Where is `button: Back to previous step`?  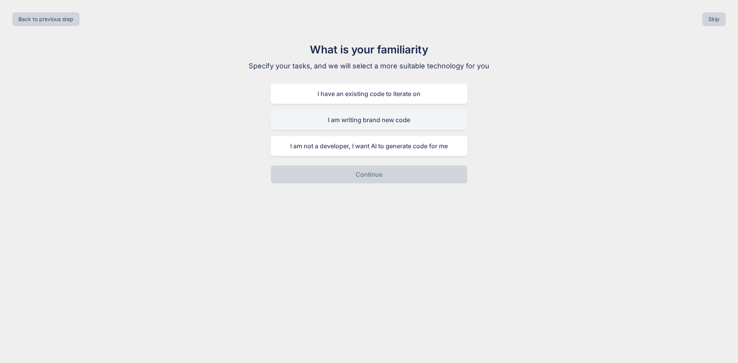 button: Back to previous step is located at coordinates (46, 19).